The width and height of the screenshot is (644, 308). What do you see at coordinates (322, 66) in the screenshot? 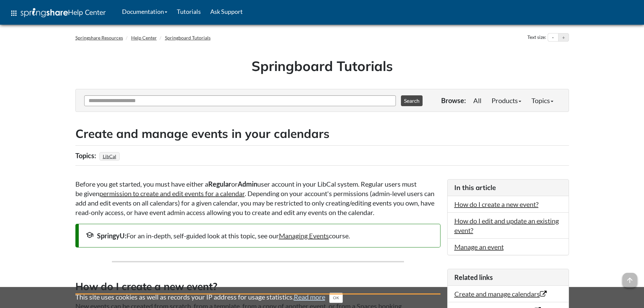
I see `h1: Springboard Tutorials` at bounding box center [322, 66].